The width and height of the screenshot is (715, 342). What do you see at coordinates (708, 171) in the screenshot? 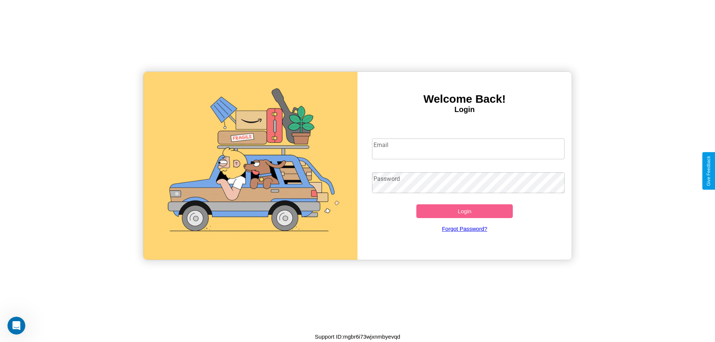
I see `div: Give Feedback` at bounding box center [708, 171].